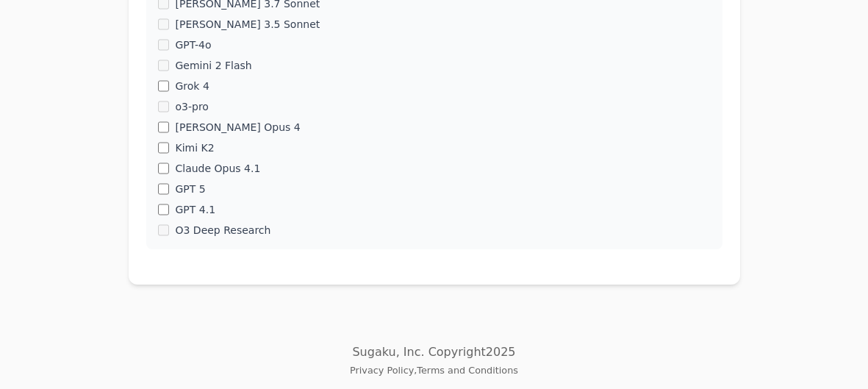  What do you see at coordinates (467, 370) in the screenshot?
I see `a: Terms and Conditions` at bounding box center [467, 370].